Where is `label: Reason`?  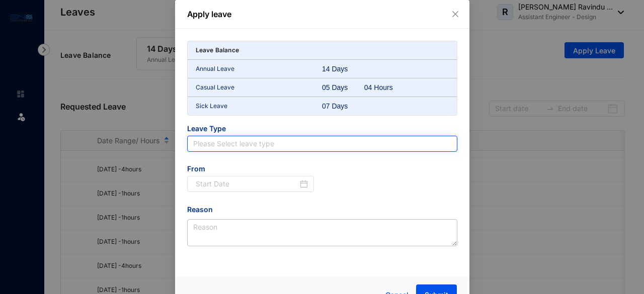 label: Reason is located at coordinates (203, 210).